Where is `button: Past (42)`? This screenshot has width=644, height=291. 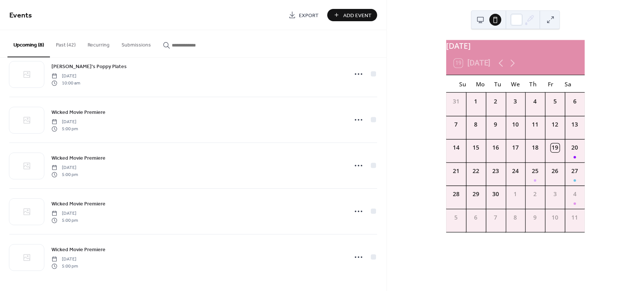
button: Past (42) is located at coordinates (66, 43).